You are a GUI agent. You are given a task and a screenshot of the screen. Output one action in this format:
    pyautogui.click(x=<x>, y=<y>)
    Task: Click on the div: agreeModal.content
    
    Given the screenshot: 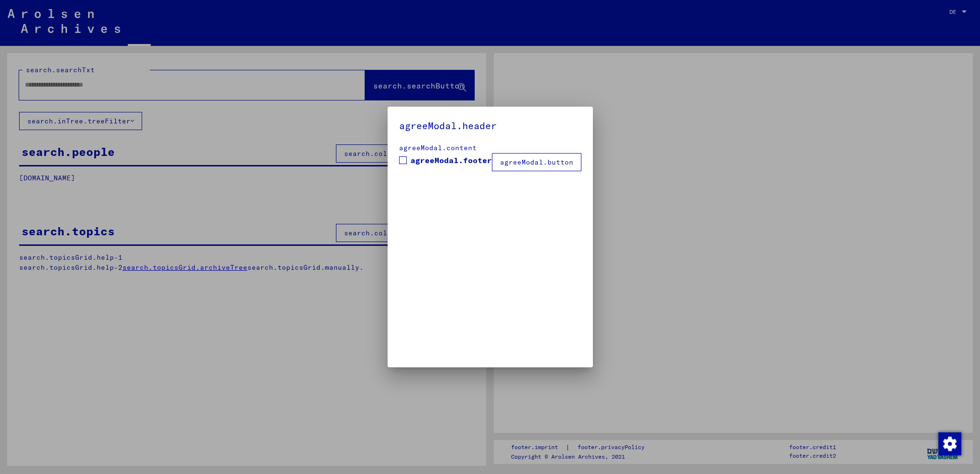 What is the action you would take?
    pyautogui.click(x=490, y=148)
    